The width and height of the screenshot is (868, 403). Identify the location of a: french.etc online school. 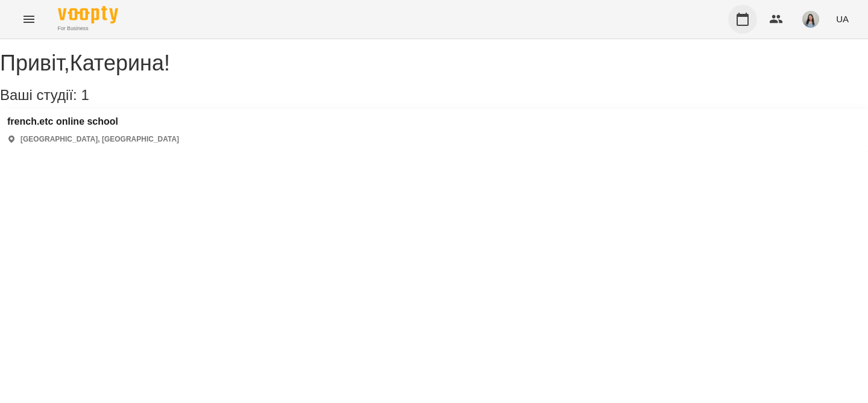
(92, 122).